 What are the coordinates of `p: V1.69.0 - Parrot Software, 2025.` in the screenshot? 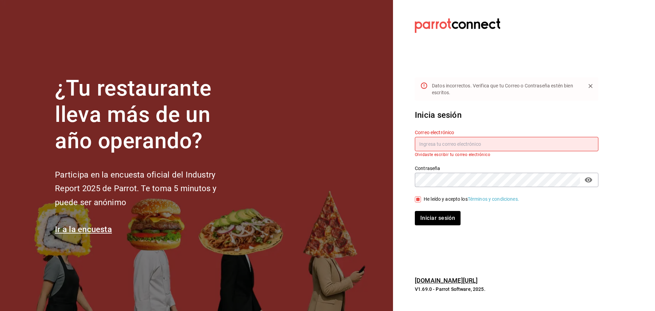 It's located at (506, 289).